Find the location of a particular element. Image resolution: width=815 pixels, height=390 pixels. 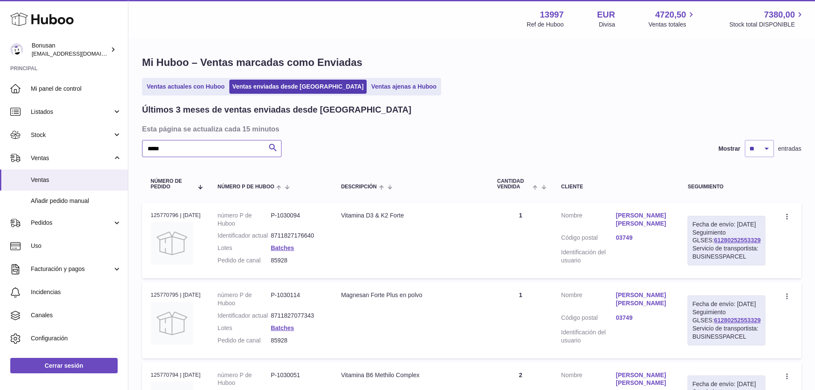

div: Vitamina B6 Methilo Complex is located at coordinates (410, 375).